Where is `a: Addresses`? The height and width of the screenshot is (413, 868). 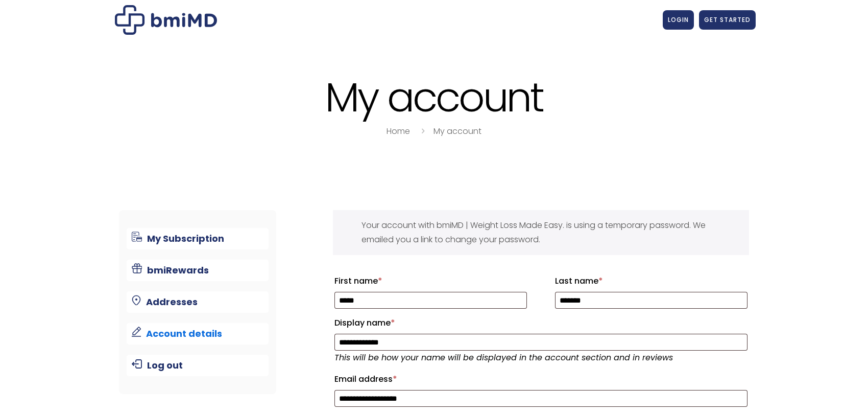
a: Addresses is located at coordinates (198, 302).